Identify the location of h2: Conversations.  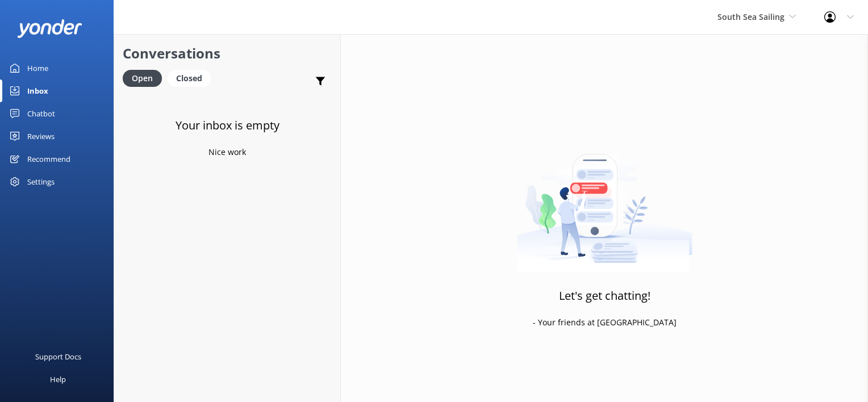
(227, 54).